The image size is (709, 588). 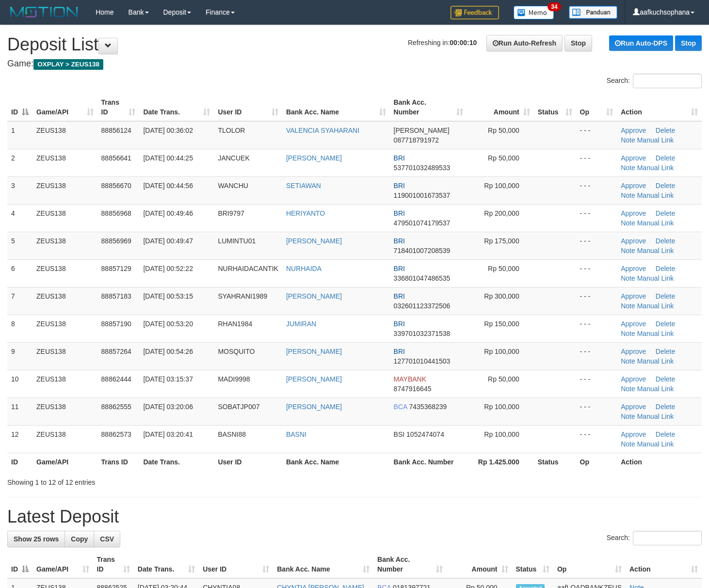 I want to click on span: Copy 127701010441503 to clipboard, so click(x=422, y=361).